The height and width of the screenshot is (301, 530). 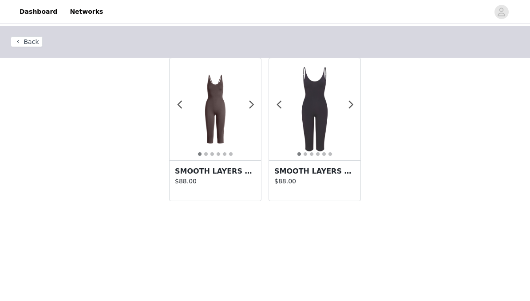 I want to click on a: Dashboard, so click(x=38, y=12).